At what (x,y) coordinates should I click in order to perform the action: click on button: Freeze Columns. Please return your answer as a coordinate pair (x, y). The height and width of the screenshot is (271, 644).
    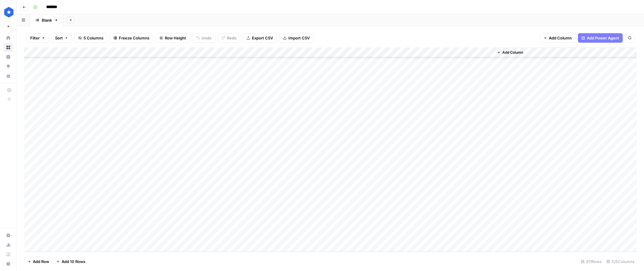
    Looking at the image, I should click on (131, 38).